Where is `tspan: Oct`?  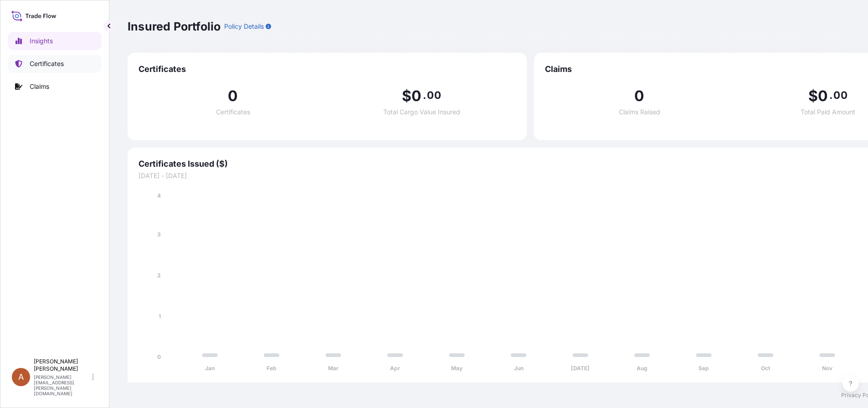 tspan: Oct is located at coordinates (766, 368).